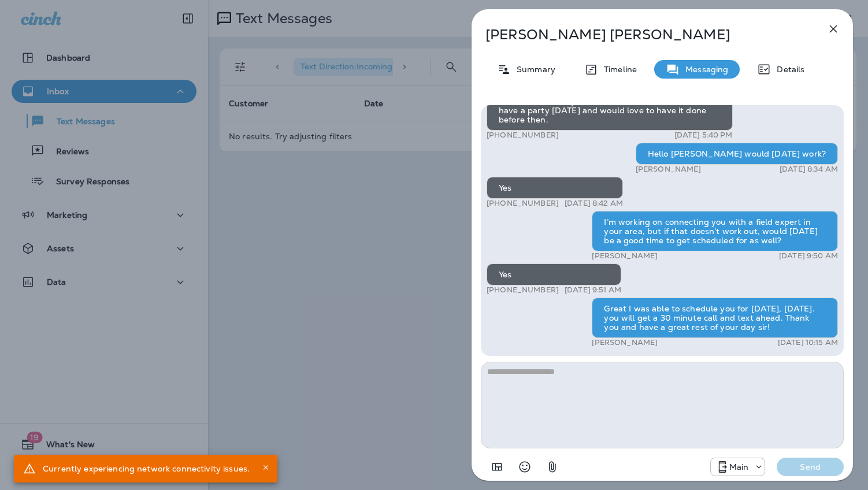  Describe the element at coordinates (266, 467) in the screenshot. I see `button: Close` at that location.